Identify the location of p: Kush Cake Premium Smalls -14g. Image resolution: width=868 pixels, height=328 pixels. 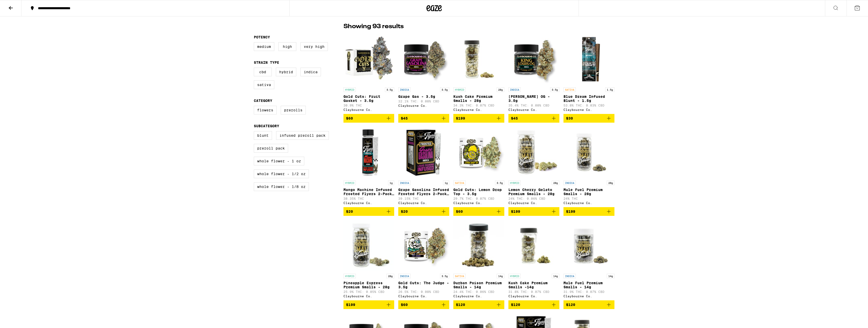
(534, 285).